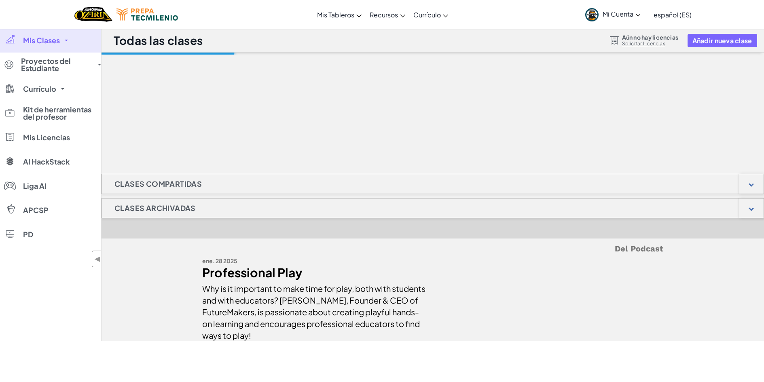 The image size is (764, 382). I want to click on img: Tecmilenio logo, so click(147, 15).